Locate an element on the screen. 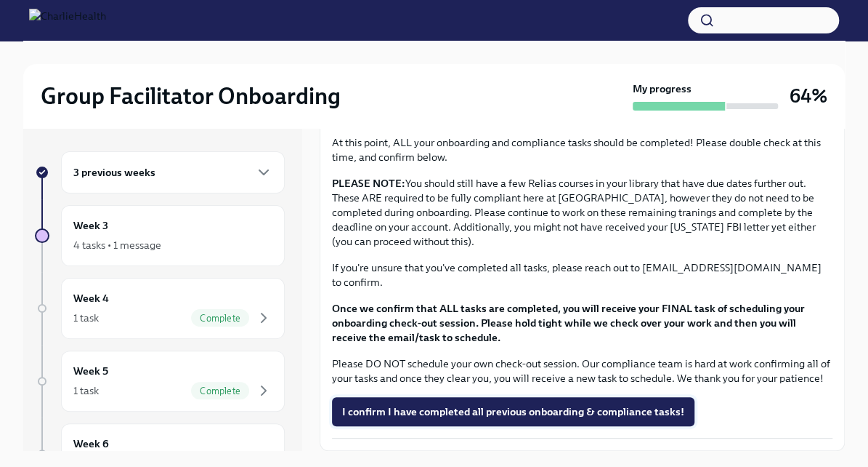 Image resolution: width=868 pixels, height=467 pixels. strong: My progress is located at coordinates (662, 89).